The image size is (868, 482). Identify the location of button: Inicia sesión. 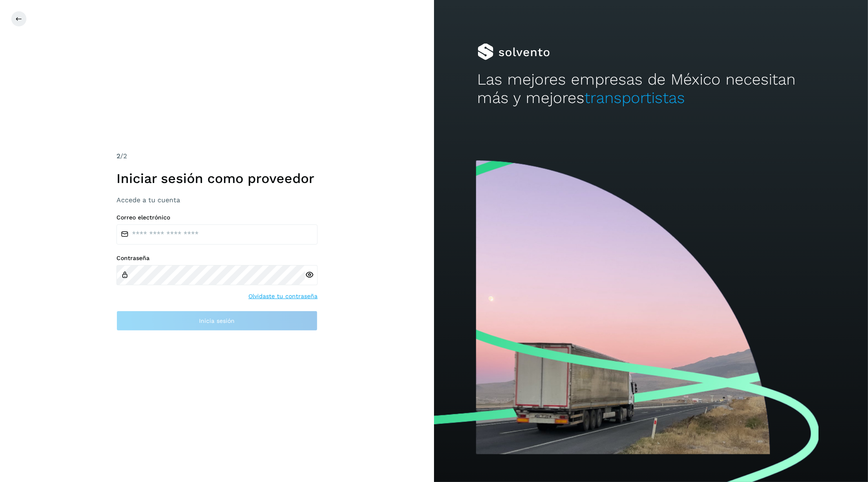
(217, 321).